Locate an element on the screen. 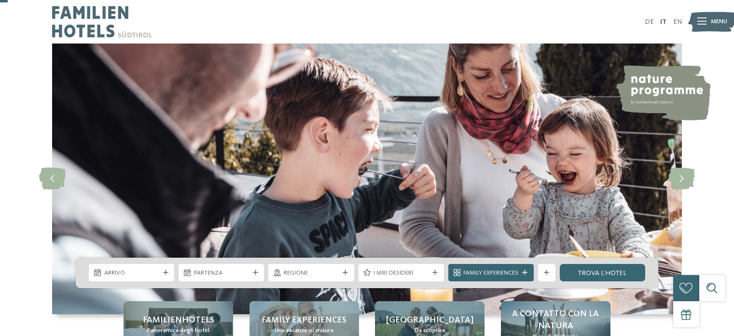 This screenshot has width=734, height=336. span: Familienhotels is located at coordinates (179, 320).